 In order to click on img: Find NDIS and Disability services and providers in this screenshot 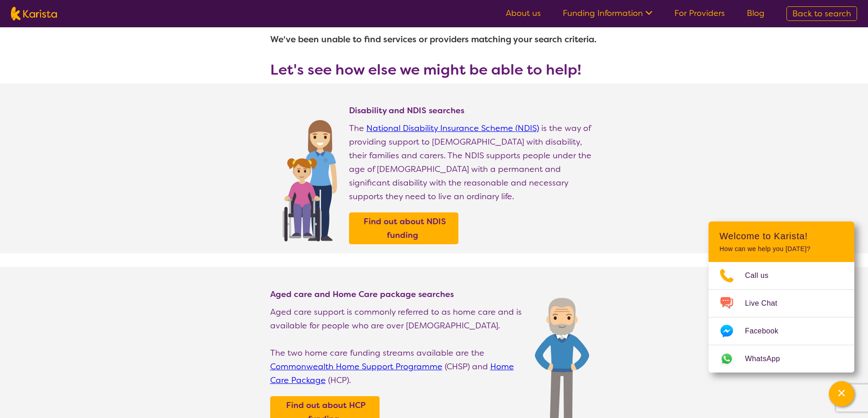, I will do `click(309, 178)`.